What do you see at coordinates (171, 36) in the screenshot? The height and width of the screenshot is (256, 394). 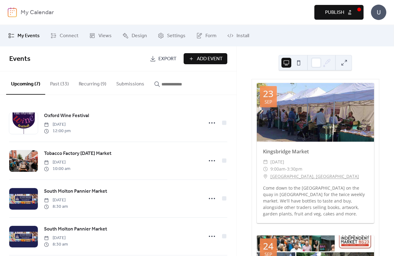 I see `a: Settings` at bounding box center [171, 36].